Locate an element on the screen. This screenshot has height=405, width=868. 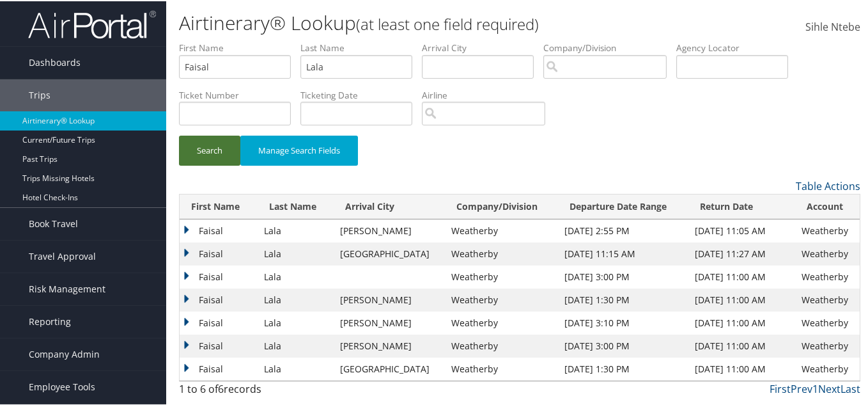
th: Account: activate to sort column ascending is located at coordinates (827, 205).